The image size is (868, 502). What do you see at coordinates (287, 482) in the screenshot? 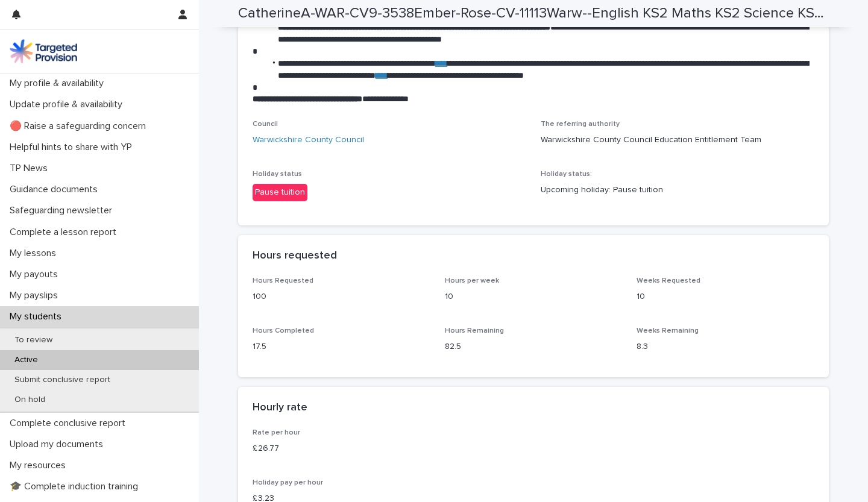
I see `span: Holiday pay per hour` at bounding box center [287, 482].